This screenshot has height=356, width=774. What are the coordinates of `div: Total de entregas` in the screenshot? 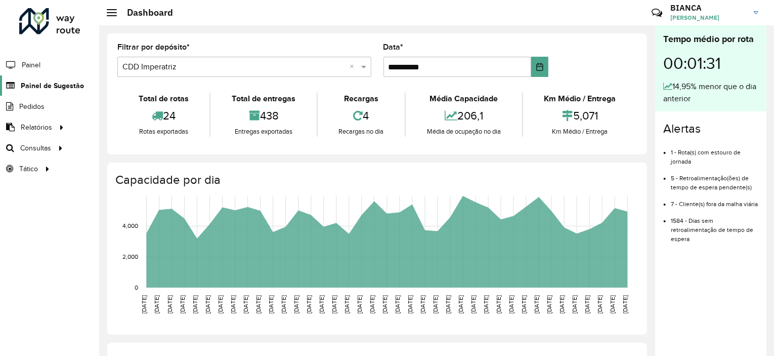 It's located at (263, 99).